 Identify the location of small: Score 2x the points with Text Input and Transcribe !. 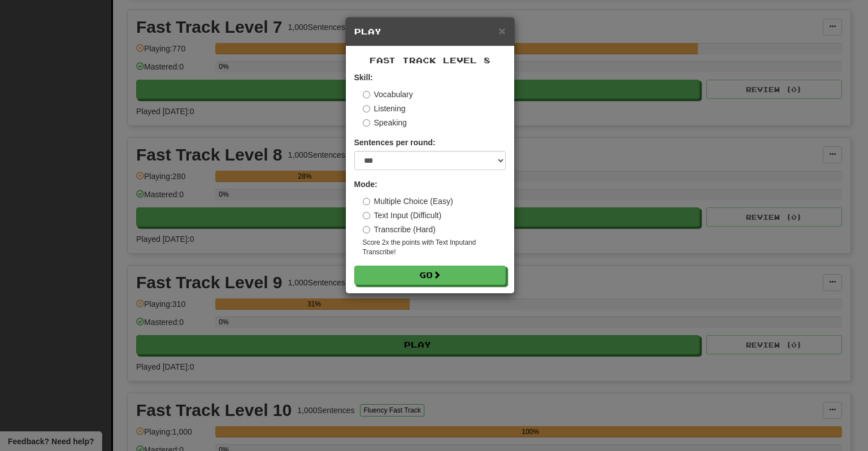
(434, 247).